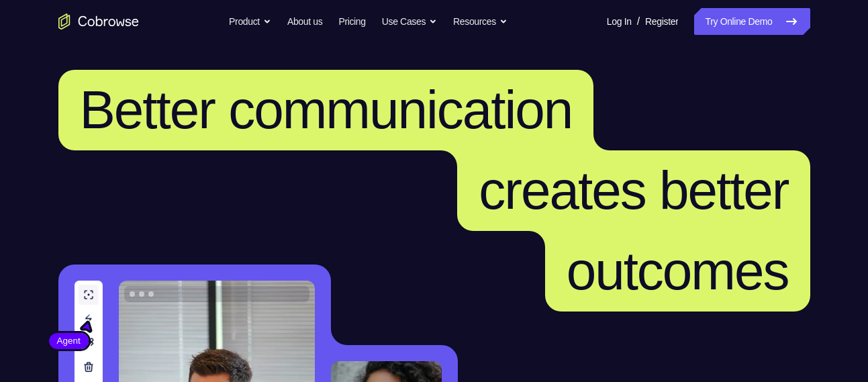 This screenshot has height=382, width=868. I want to click on a: About us, so click(305, 21).